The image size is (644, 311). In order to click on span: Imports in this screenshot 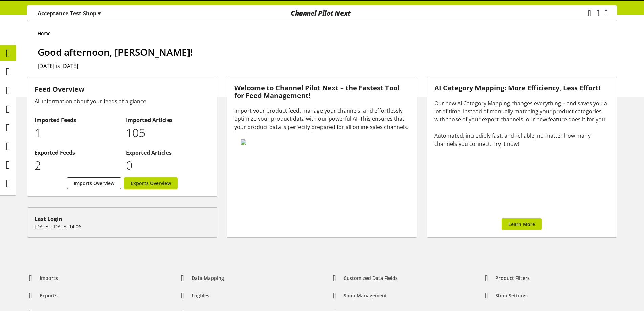, I will do `click(49, 278)`.